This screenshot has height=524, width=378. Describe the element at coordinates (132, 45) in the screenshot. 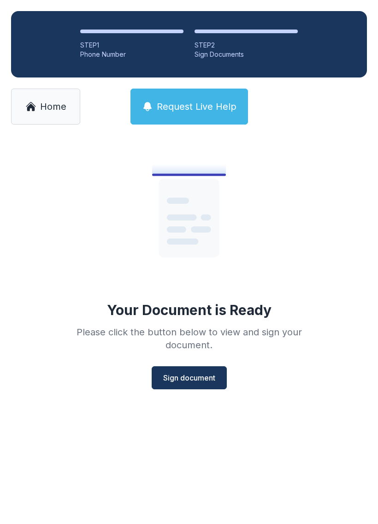

I see `div: STEP 1` at that location.